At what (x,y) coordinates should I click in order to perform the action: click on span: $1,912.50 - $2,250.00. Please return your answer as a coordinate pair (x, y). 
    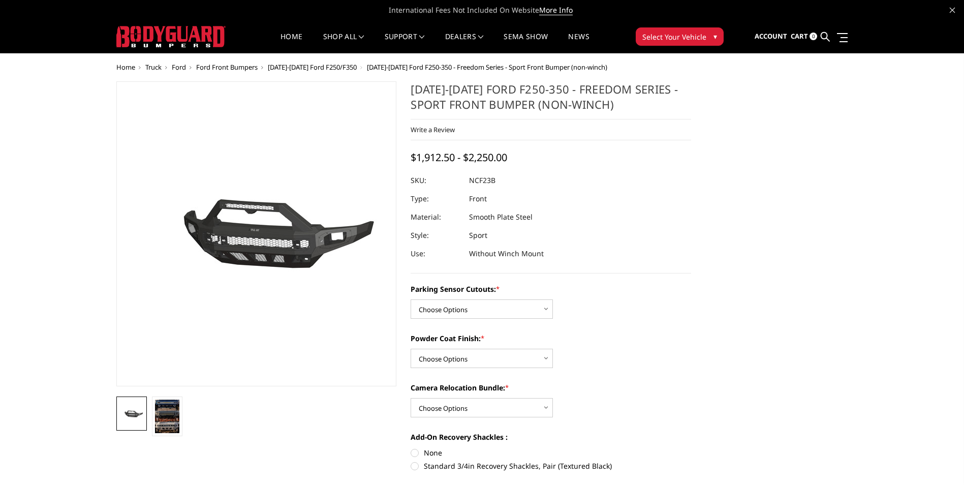
    Looking at the image, I should click on (459, 157).